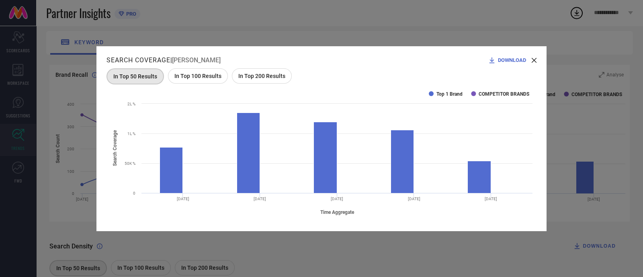 Image resolution: width=643 pixels, height=277 pixels. Describe the element at coordinates (261, 76) in the screenshot. I see `span: In Top 200 Results` at that location.